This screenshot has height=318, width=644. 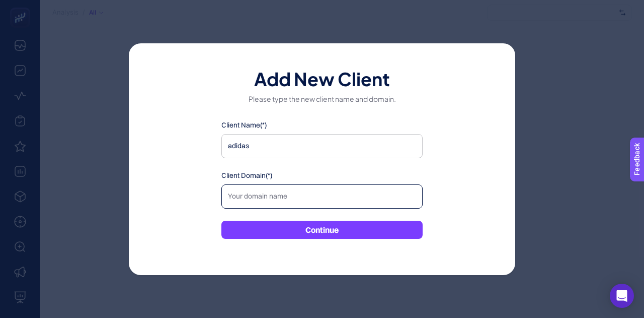 I want to click on p: Please type the new client name and domain., so click(x=322, y=99).